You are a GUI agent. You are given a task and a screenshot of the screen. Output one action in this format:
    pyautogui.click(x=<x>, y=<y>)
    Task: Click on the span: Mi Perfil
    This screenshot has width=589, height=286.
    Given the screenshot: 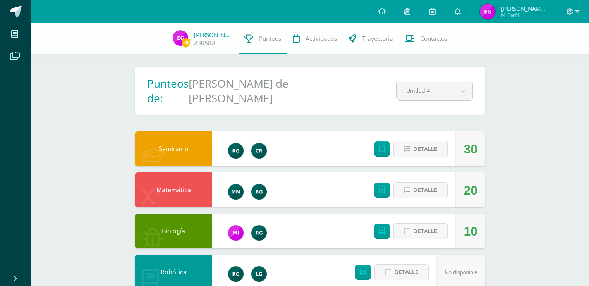 What is the action you would take?
    pyautogui.click(x=525, y=15)
    